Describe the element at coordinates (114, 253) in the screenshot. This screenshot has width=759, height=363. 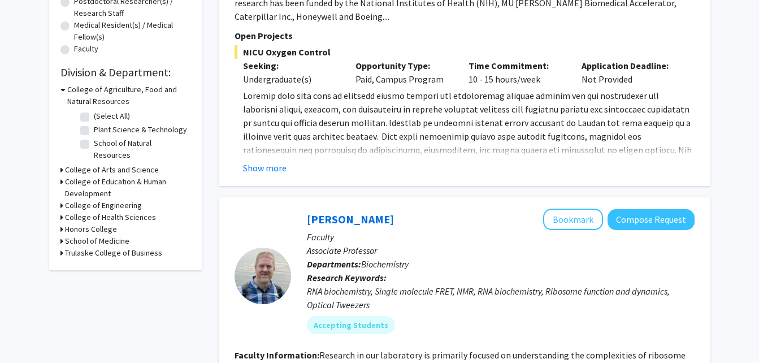
I see `h3: Trulaske College of Business` at that location.